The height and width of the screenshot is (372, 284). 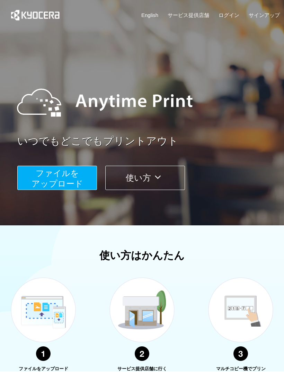 What do you see at coordinates (145, 178) in the screenshot?
I see `button: 使い方` at bounding box center [145, 178].